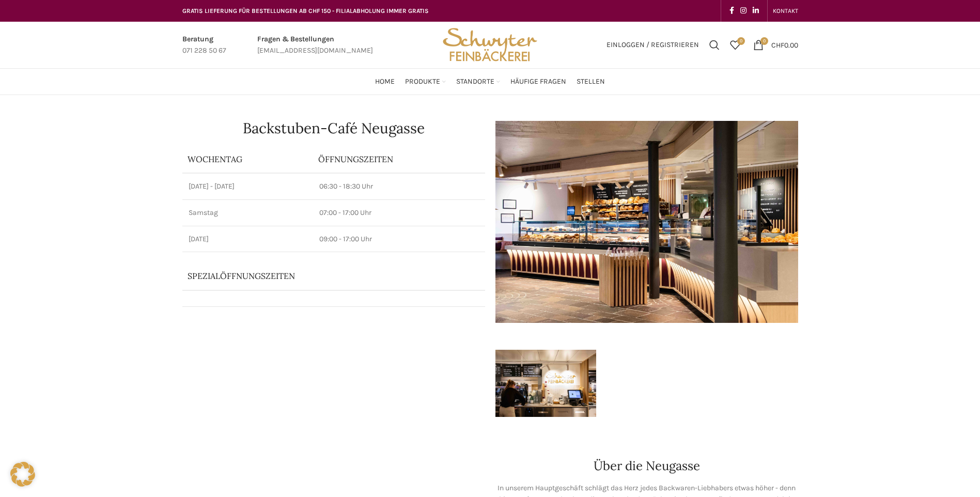 This screenshot has width=980, height=497. I want to click on div: Suchen, so click(714, 45).